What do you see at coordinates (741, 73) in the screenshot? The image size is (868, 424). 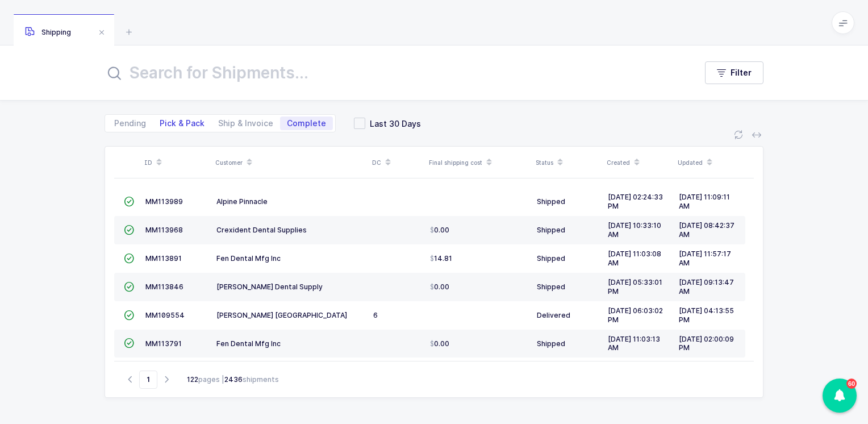 I see `span: Filter` at bounding box center [741, 73].